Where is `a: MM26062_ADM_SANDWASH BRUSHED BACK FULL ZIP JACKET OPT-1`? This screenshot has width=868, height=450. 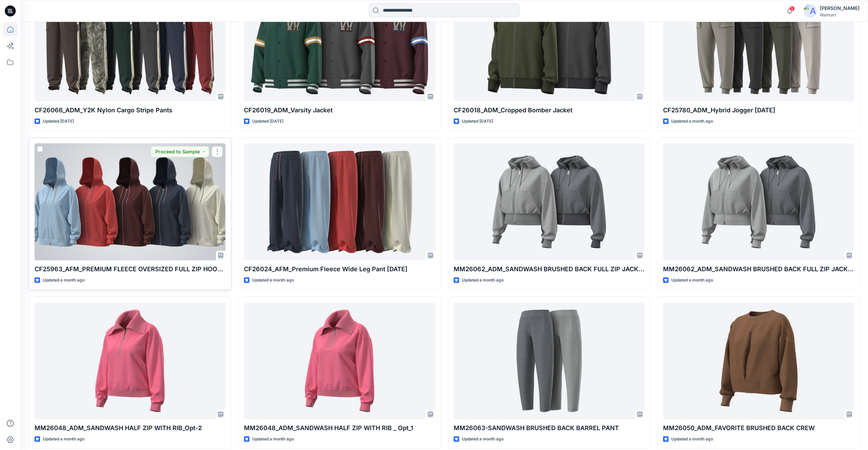
a: MM26062_ADM_SANDWASH BRUSHED BACK FULL ZIP JACKET OPT-1 is located at coordinates (758, 202).